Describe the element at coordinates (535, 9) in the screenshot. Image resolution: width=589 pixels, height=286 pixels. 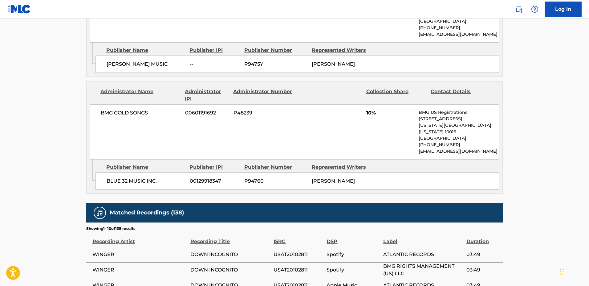
I see `div: Help` at that location.